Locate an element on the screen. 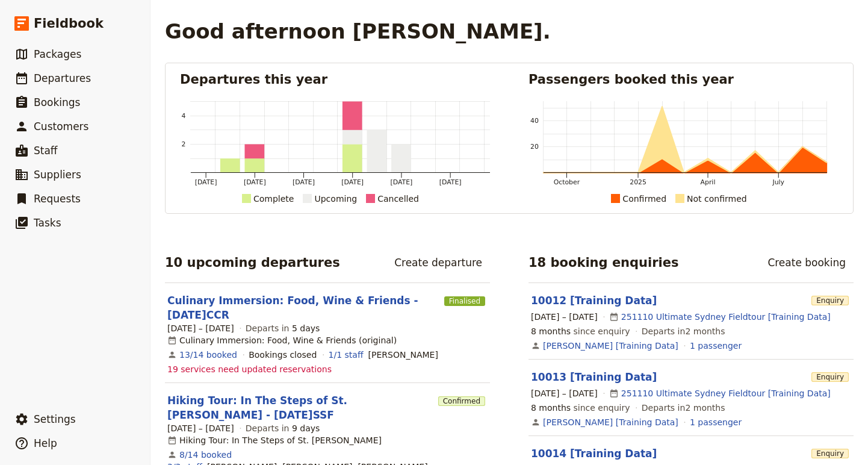  span: Departures is located at coordinates (62, 78).